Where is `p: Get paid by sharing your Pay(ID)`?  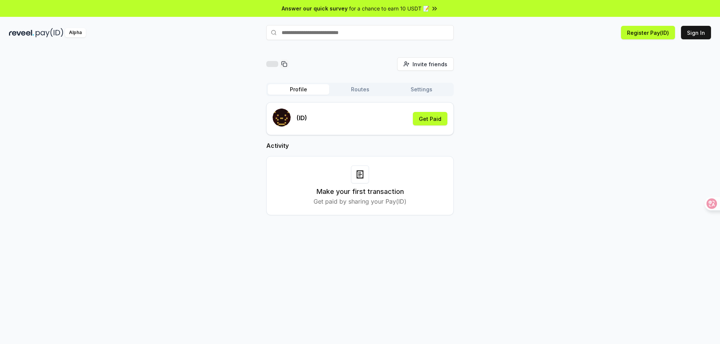
p: Get paid by sharing your Pay(ID) is located at coordinates (360, 202).